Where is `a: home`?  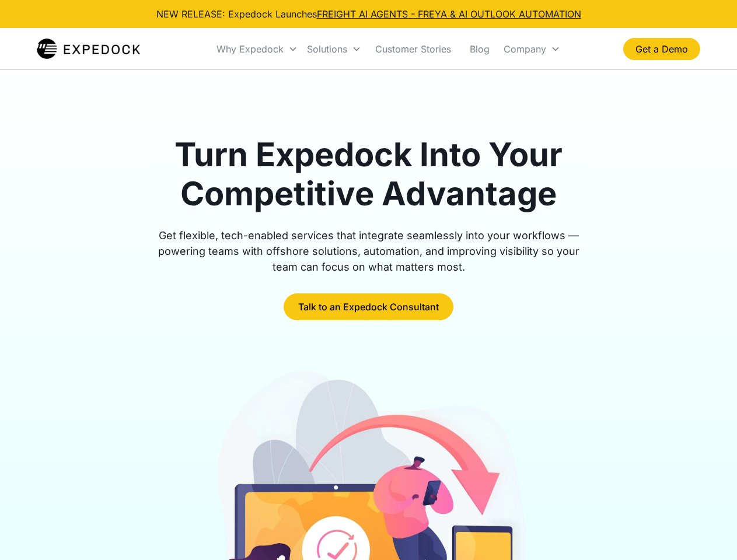
a: home is located at coordinates (88, 49).